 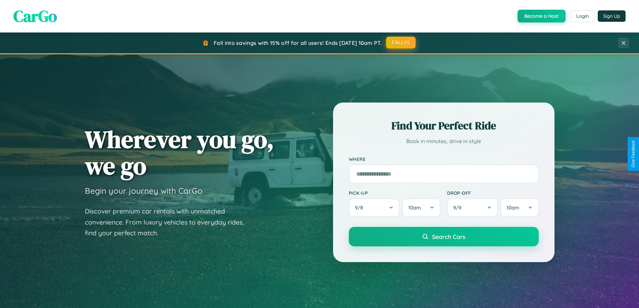 What do you see at coordinates (473, 208) in the screenshot?
I see `button: 9/9` at bounding box center [473, 208].